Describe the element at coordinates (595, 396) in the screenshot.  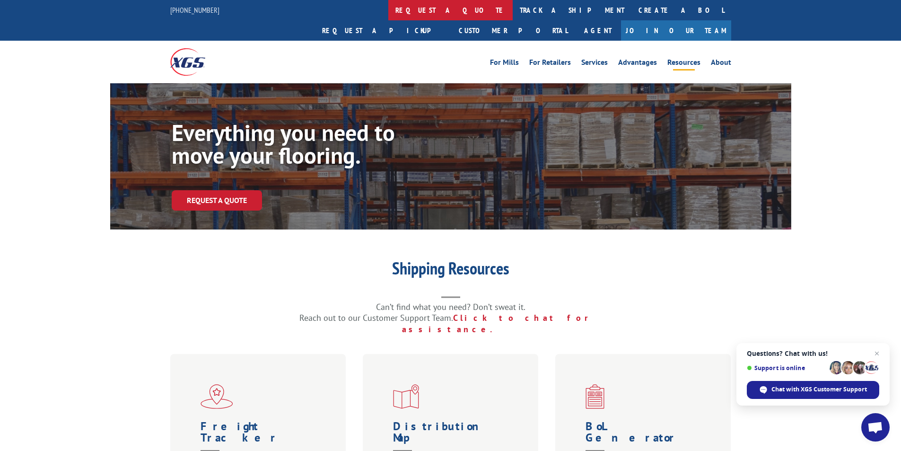
I see `img: xgs-icon-bo-l-generator-red` at that location.